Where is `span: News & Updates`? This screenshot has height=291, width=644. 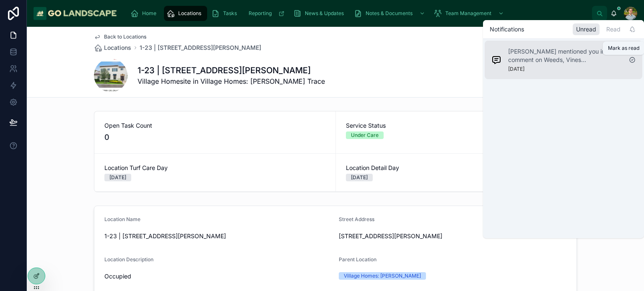 span: News & Updates is located at coordinates (325, 14).